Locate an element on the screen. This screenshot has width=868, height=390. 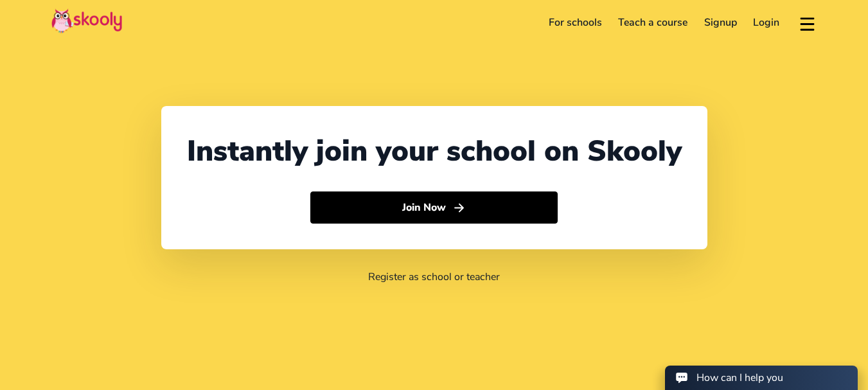
ion-icon: arrow forward outline is located at coordinates (459, 208).